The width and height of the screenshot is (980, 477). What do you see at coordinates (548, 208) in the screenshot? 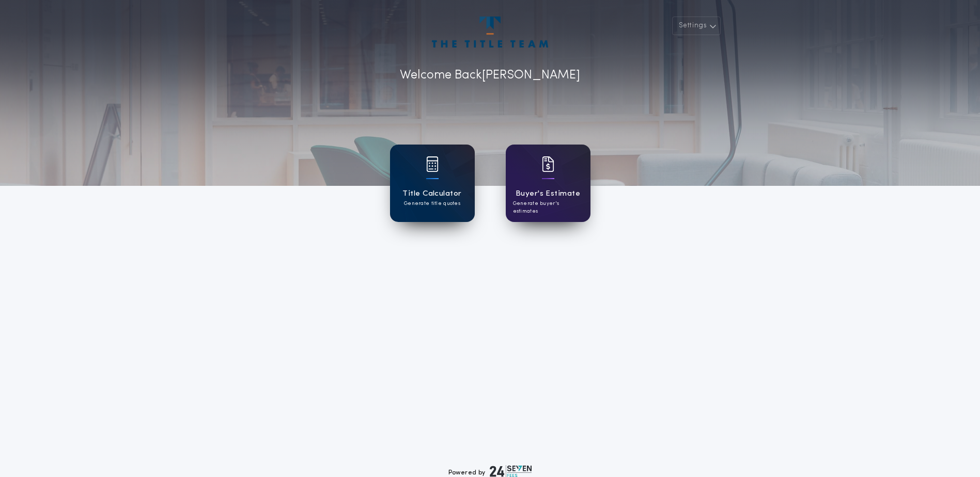
I see `p: Generate buyer's estimates` at bounding box center [548, 208].